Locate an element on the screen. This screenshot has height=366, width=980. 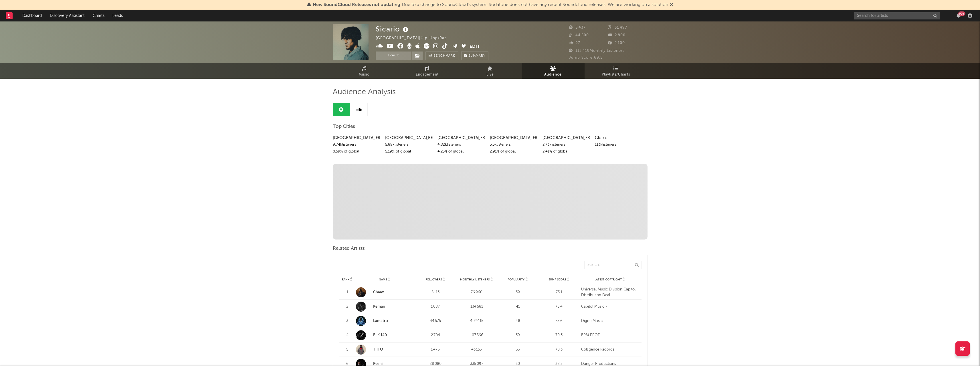
div: 1 087 is located at coordinates (436, 307).